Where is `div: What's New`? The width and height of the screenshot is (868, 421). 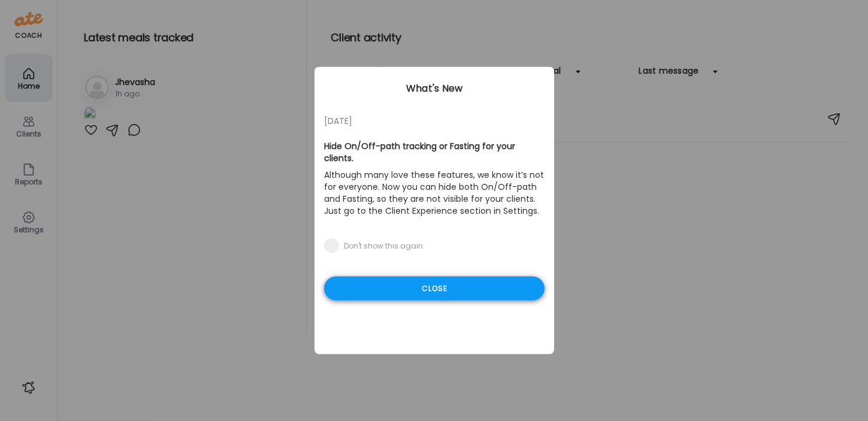 div: What's New is located at coordinates (435, 89).